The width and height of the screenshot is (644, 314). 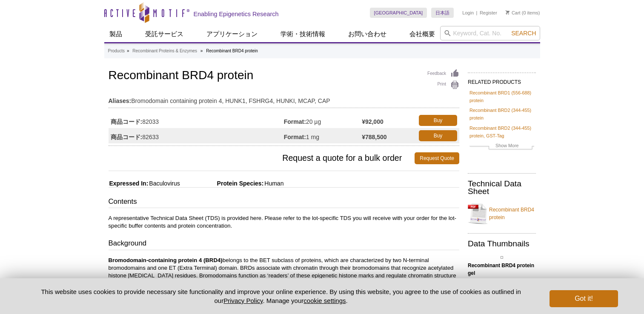 What do you see at coordinates (367, 34) in the screenshot?
I see `a: お問い合わせ` at bounding box center [367, 34].